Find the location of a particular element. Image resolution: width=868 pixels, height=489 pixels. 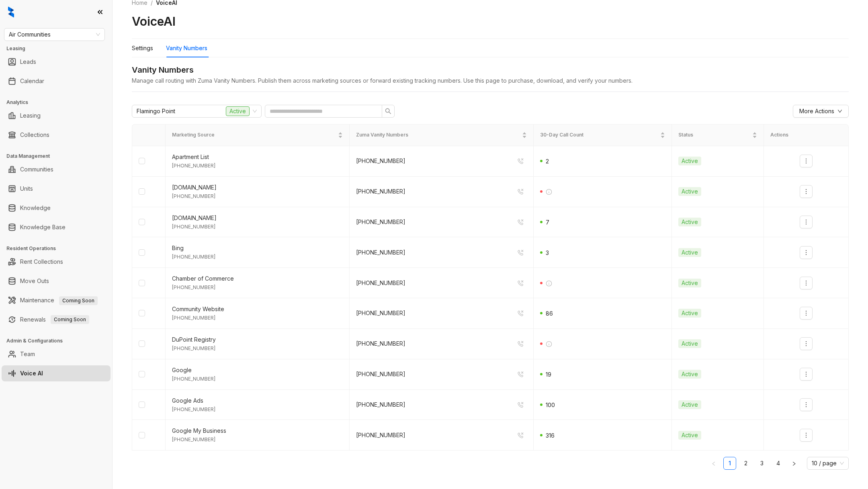

li: Maintenance is located at coordinates (56, 301).